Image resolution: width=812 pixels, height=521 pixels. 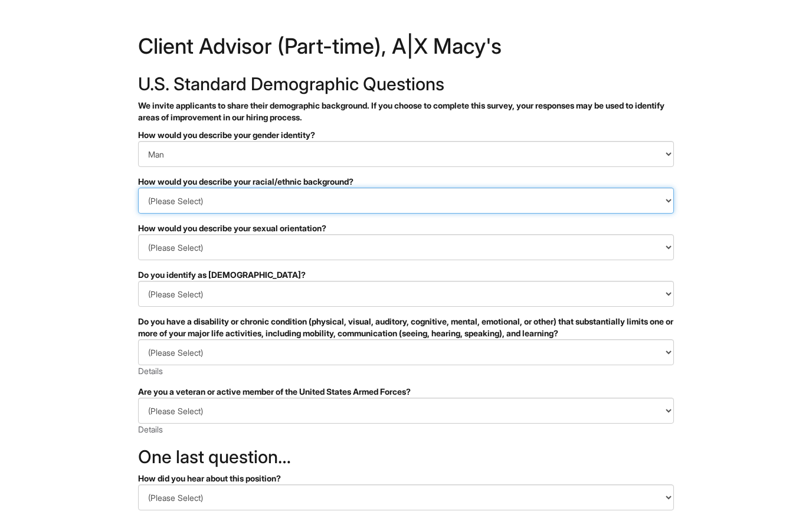 I want to click on select: How would you describe your sexual orientation?, so click(x=406, y=247).